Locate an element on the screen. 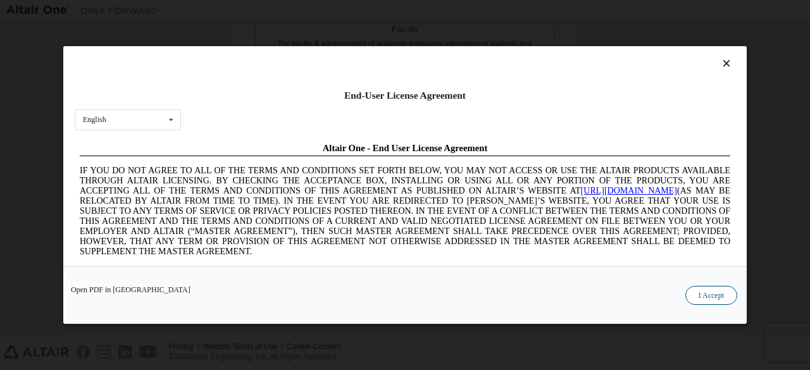  div: End-User License Agreement is located at coordinates (405, 96).